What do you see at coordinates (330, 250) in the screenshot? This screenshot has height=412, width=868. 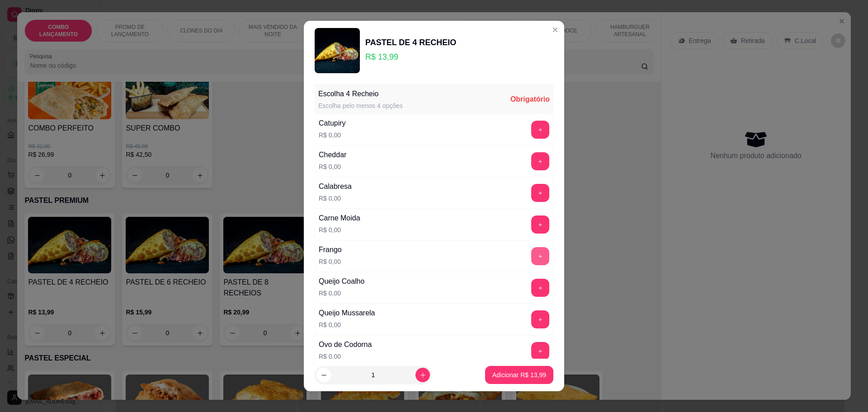 I see `div: Frango` at bounding box center [330, 250].